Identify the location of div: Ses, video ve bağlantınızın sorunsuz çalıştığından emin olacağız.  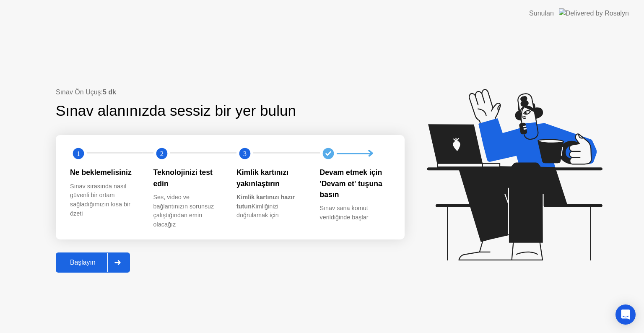
(188, 211).